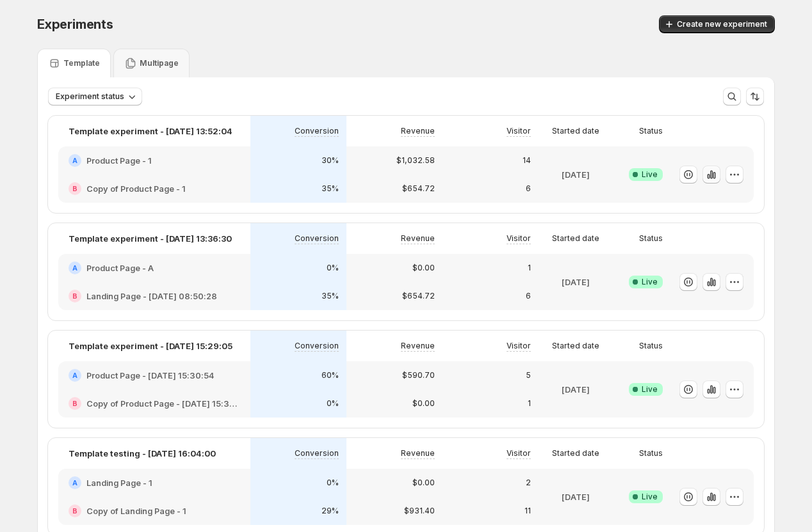 Image resolution: width=812 pixels, height=532 pixels. I want to click on h2: Copy of Product Page - 1, so click(136, 189).